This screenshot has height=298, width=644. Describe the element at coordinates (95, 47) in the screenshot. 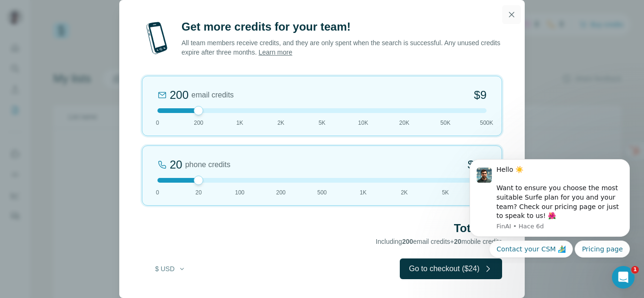

I see `div: message notification from FinAI, Hace 6d. Hello ☀️ Want to ensure you choose the most suitable Su...` at that location.